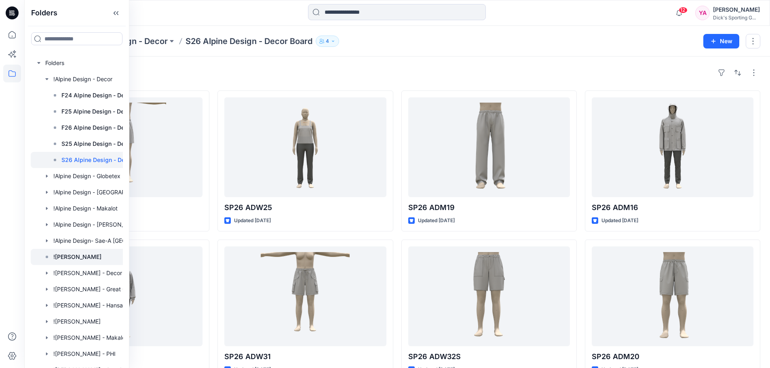  Describe the element at coordinates (327, 41) in the screenshot. I see `button: 4` at that location.